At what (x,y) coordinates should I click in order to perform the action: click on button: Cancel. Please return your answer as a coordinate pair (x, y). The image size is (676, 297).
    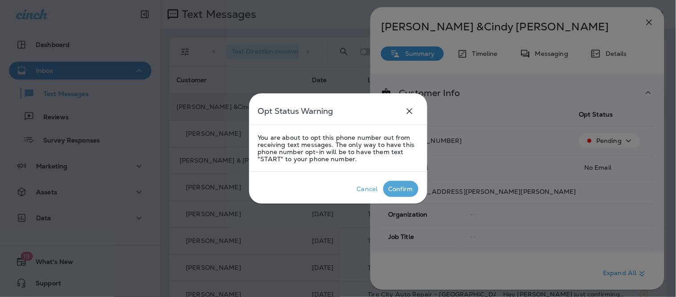
    Looking at the image, I should click on (367, 189).